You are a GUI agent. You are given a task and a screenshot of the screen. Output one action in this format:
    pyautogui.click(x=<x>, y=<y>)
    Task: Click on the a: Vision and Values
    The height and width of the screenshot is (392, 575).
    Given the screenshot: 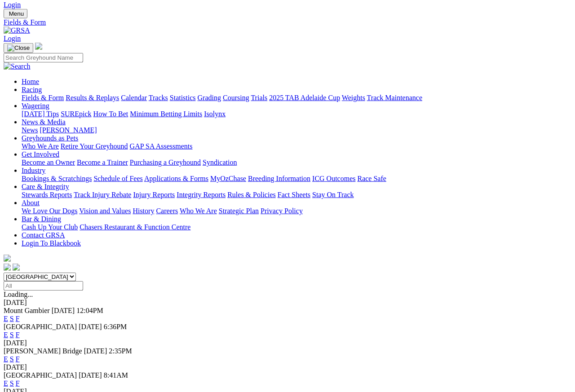 What is the action you would take?
    pyautogui.click(x=105, y=211)
    